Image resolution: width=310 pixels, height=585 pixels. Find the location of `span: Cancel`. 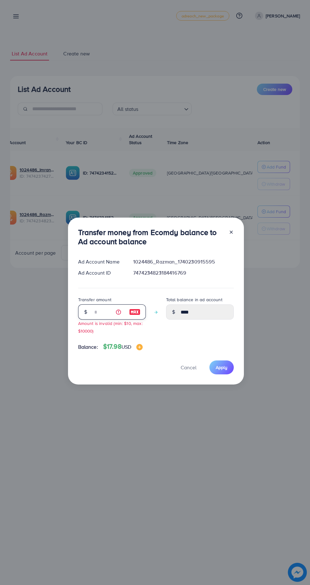

span: Cancel is located at coordinates (189, 367).